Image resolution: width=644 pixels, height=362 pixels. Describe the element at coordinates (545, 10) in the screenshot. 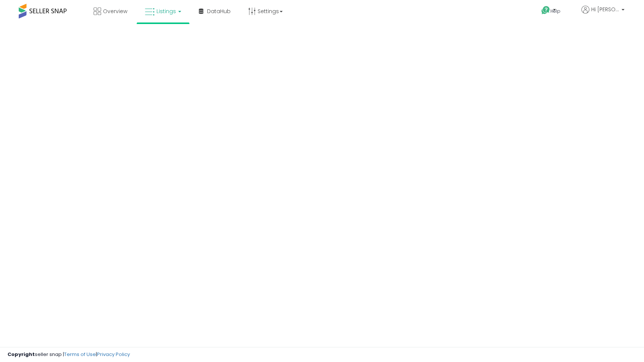

I see `i: Get Help` at that location.